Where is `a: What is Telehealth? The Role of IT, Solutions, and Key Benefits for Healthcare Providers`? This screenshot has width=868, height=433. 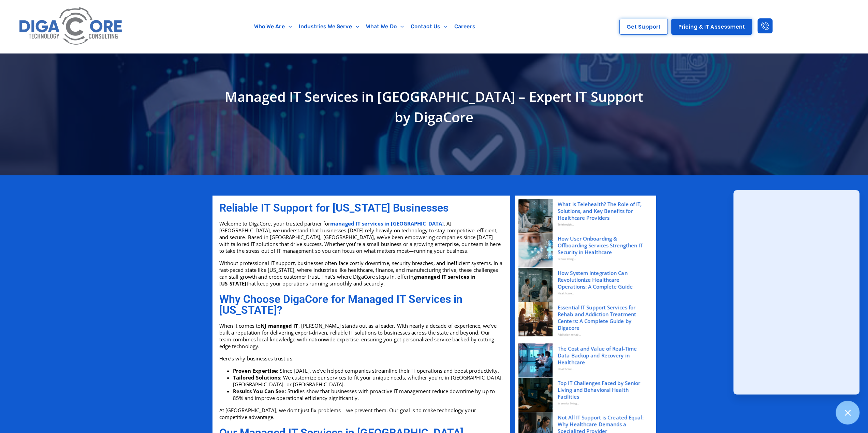
a: What is Telehealth? The Role of IT, Solutions, and Key Benefits for Healthcare Providers is located at coordinates (602, 211).